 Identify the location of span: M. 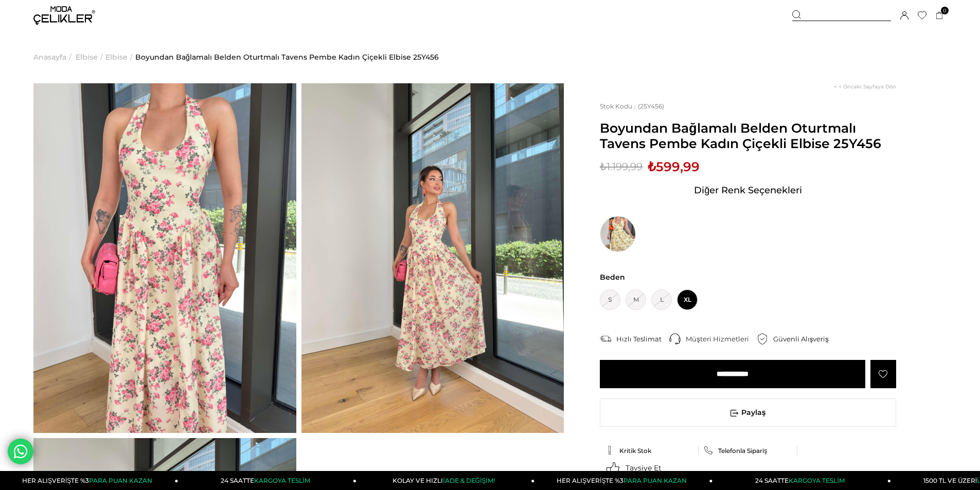
(636, 300).